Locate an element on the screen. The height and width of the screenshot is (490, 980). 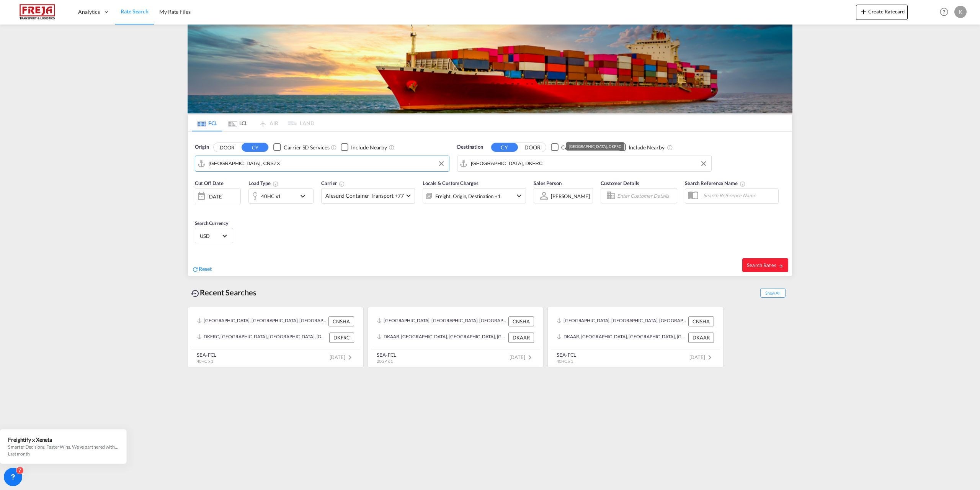
button: Search Ratesicon-arrow-right is located at coordinates (765, 265).